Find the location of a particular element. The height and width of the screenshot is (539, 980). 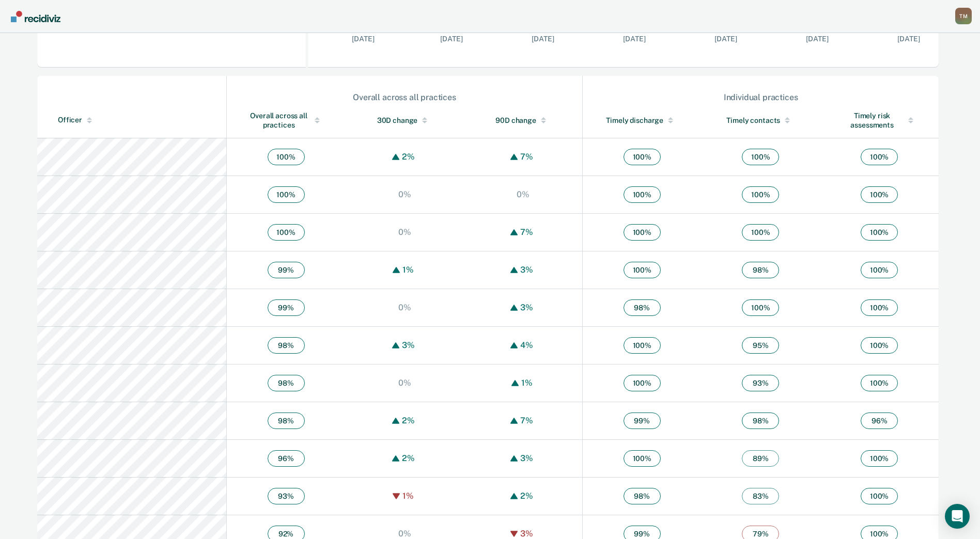

button: Profile dropdown button is located at coordinates (963, 16).